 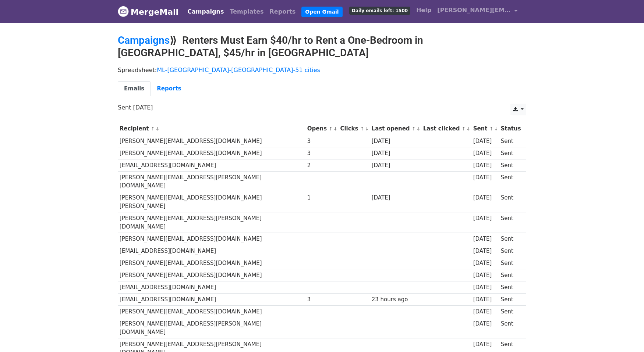 What do you see at coordinates (423, 10) in the screenshot?
I see `a: Help` at bounding box center [423, 10].